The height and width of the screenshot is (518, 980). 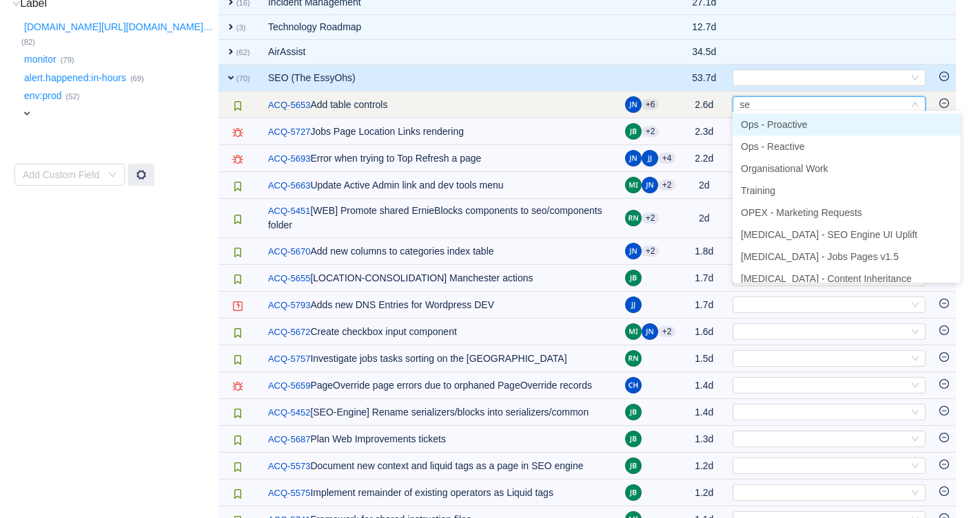 I want to click on small: (79), so click(x=67, y=60).